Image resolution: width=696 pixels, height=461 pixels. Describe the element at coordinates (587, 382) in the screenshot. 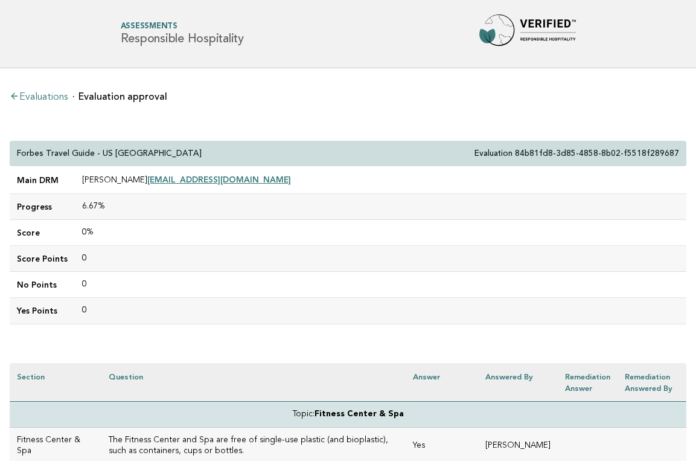

I see `th: Remediation Answer` at that location.